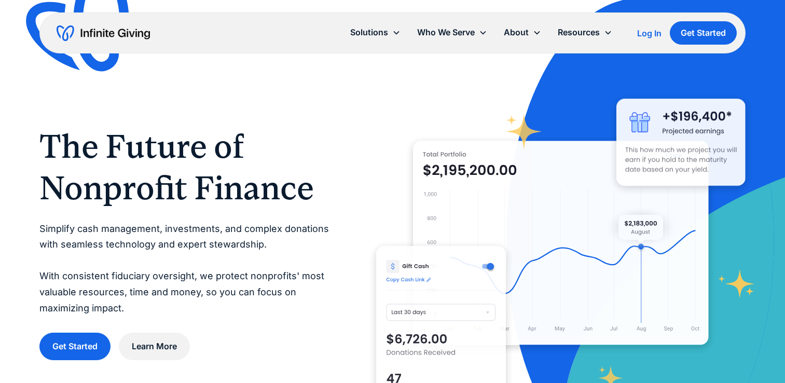 Image resolution: width=785 pixels, height=383 pixels. Describe the element at coordinates (187, 167) in the screenshot. I see `h1: The Future of Nonprofit Finance` at that location.